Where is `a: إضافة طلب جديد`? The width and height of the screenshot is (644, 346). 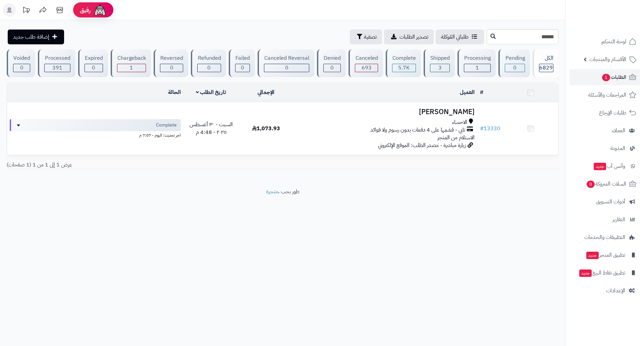 a: إضافة طلب جديد is located at coordinates (36, 37).